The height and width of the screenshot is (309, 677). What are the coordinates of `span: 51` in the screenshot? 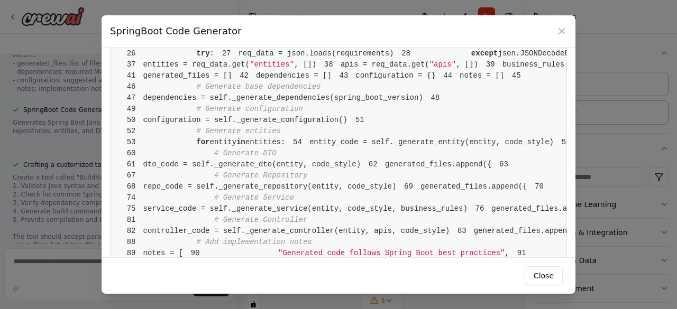 It's located at (359, 120).